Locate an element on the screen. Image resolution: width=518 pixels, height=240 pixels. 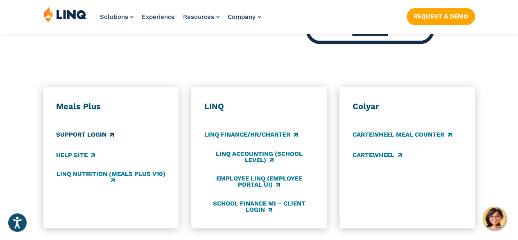
nav: Primary Navigation is located at coordinates (180, 20).